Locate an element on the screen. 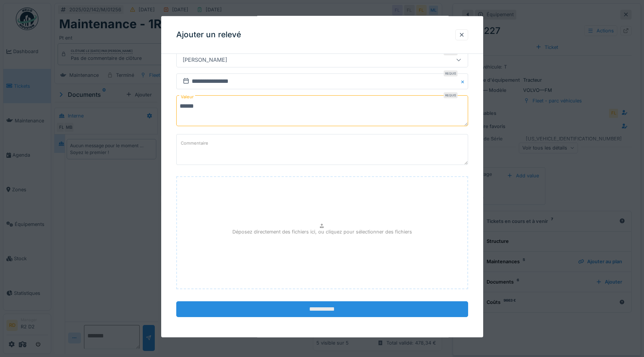 Image resolution: width=644 pixels, height=357 pixels. button: Close is located at coordinates (464, 81).